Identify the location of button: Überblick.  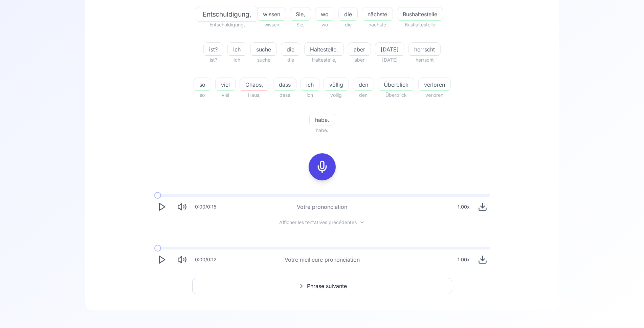
(396, 85).